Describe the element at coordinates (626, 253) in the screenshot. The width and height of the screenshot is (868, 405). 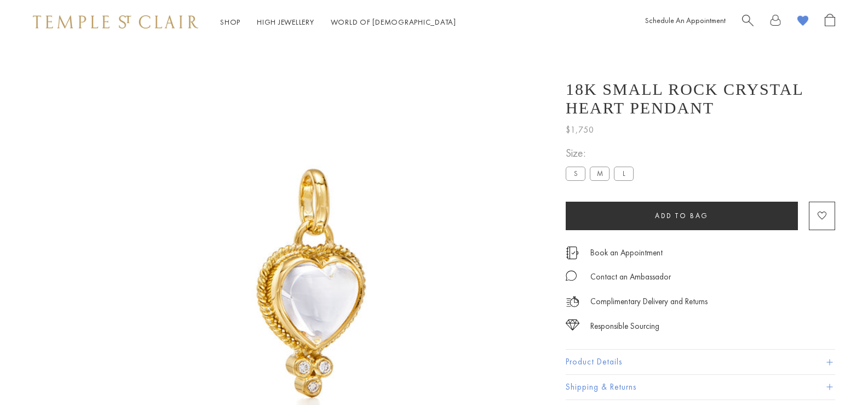
I see `a: Book an Appointment` at that location.